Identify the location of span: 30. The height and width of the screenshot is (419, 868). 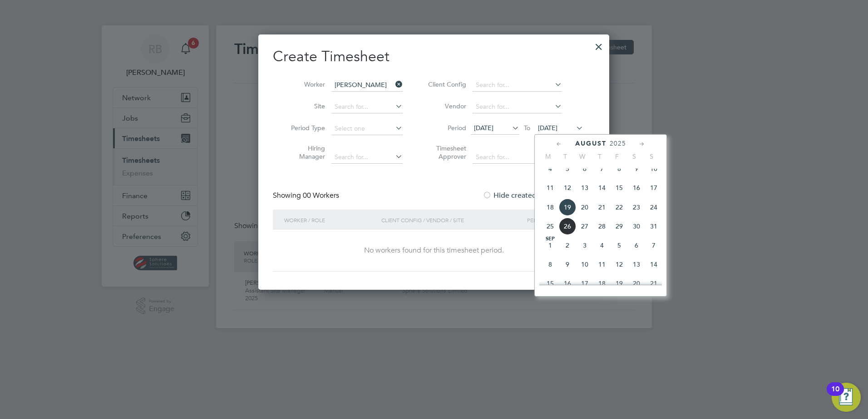
(636, 227).